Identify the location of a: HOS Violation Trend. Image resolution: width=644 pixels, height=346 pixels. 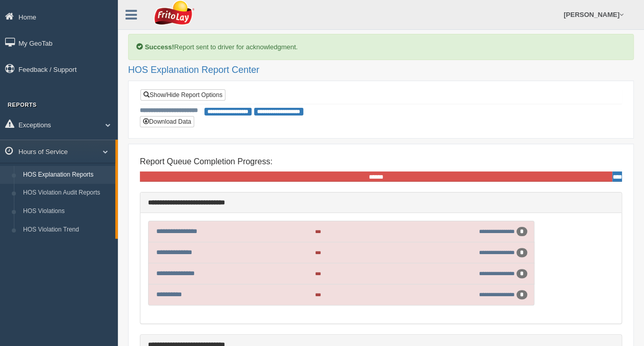
(67, 230).